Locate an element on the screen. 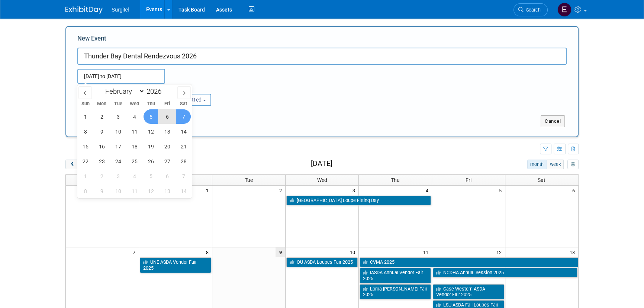  span: February 28, 2026 is located at coordinates (183, 161).